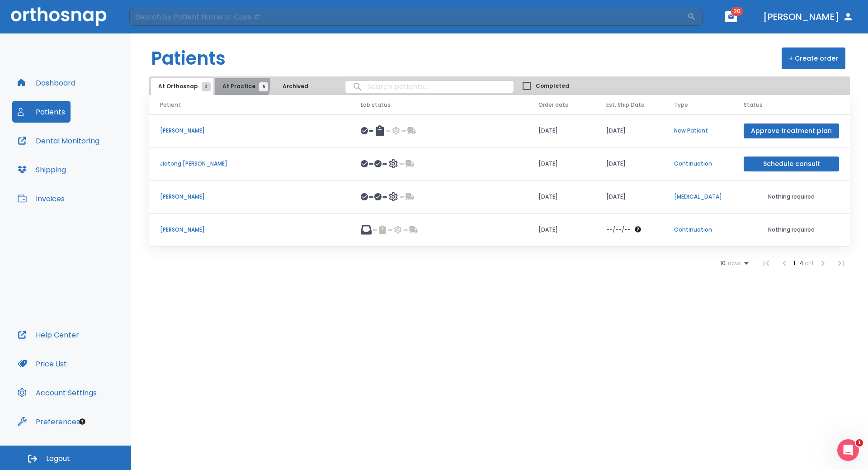  I want to click on img: Orthosnap, so click(59, 17).